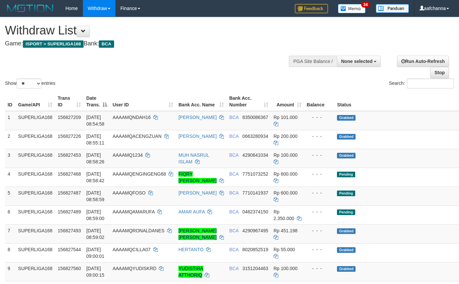 The image size is (459, 284). Describe the element at coordinates (256, 212) in the screenshot. I see `span: Copy 0462374150 to clipboard` at that location.